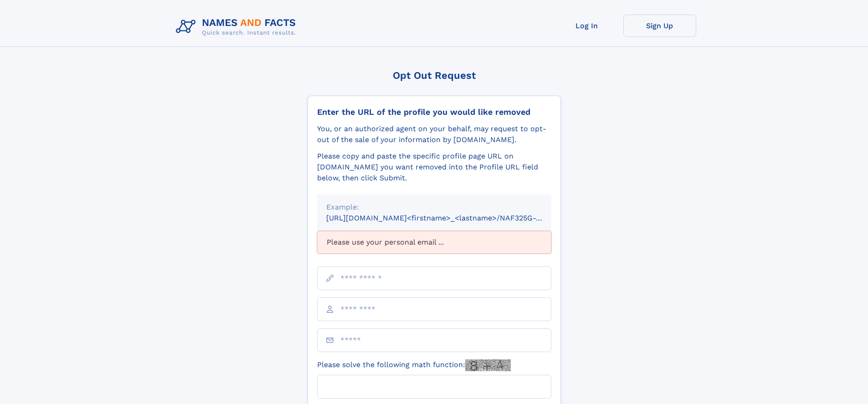 This screenshot has width=868, height=404. I want to click on a: Sign Up, so click(659, 25).